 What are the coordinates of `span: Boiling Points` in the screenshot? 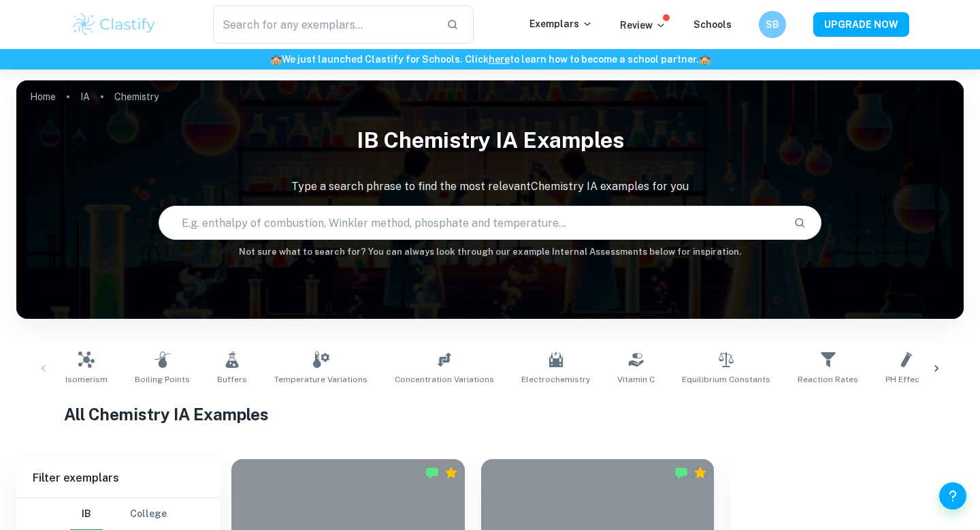 It's located at (162, 379).